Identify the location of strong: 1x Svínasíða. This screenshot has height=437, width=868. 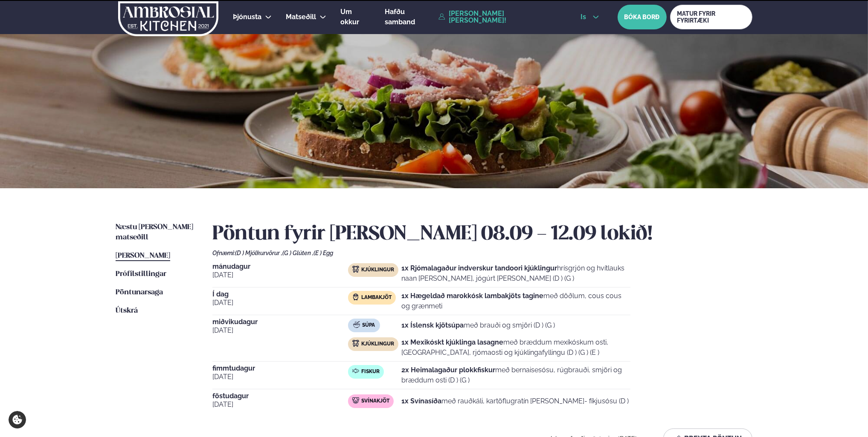
(421, 401).